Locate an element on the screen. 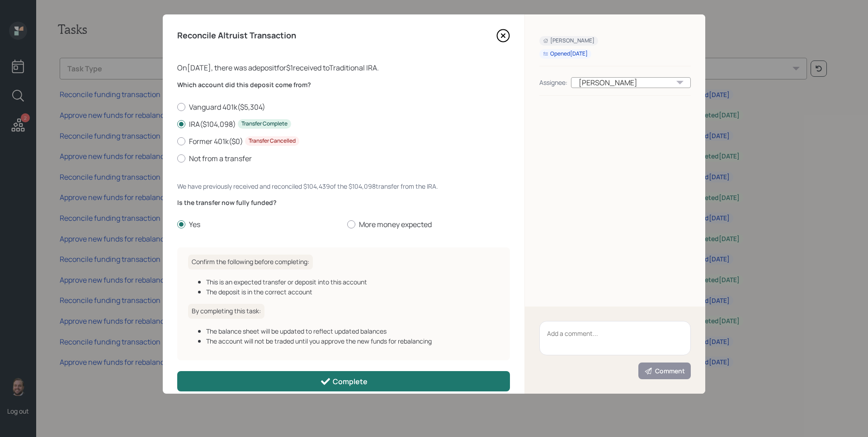 This screenshot has height=437, width=868. div: This is an expected transfer or deposit into this account is located at coordinates (353, 282).